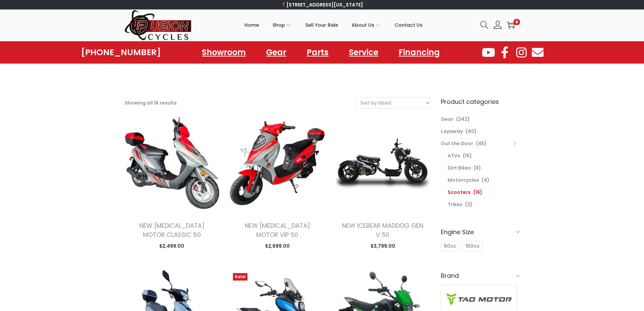 This screenshot has width=644, height=311. What do you see at coordinates (511, 25) in the screenshot?
I see `a: 0` at bounding box center [511, 25].